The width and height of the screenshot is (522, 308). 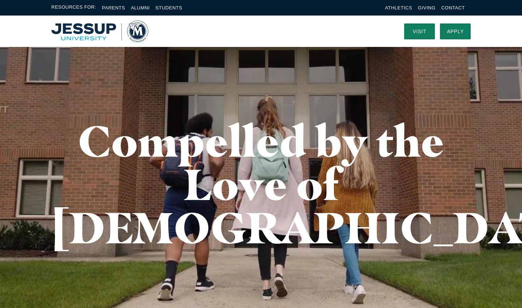 What do you see at coordinates (419, 31) in the screenshot?
I see `a: Visit` at bounding box center [419, 31].